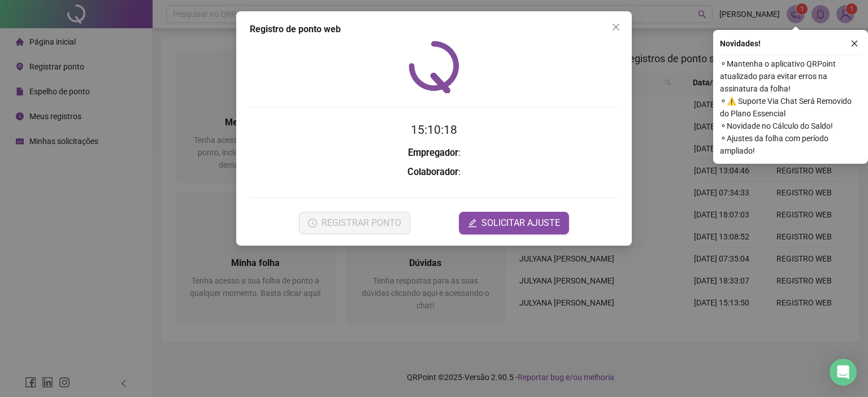  What do you see at coordinates (790, 108) in the screenshot?
I see `span: ⚬ ⚠️ Suporte Via Chat Será Removido do Plano Essencial` at bounding box center [790, 108].